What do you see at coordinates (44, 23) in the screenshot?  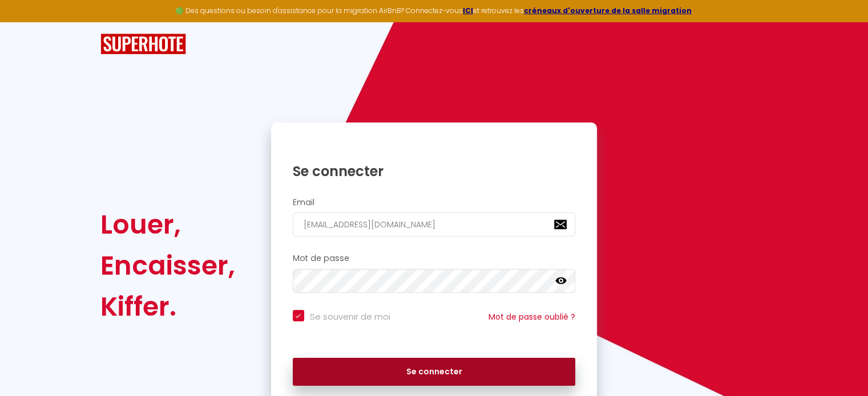 I see `div: v 4.0.25` at bounding box center [44, 23].